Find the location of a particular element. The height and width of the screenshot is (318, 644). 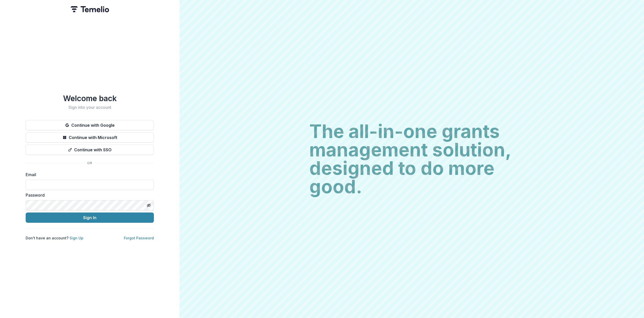

button: Toggle password visibility is located at coordinates (149, 205).